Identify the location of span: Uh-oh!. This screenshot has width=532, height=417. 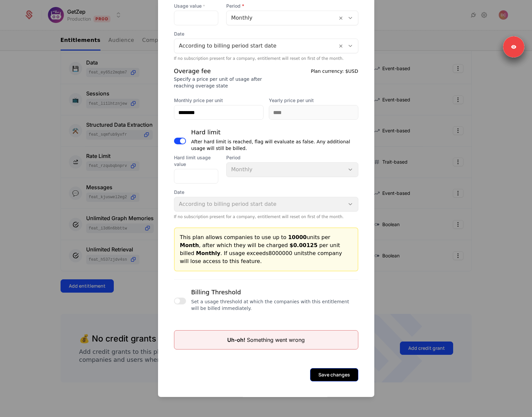
(236, 340).